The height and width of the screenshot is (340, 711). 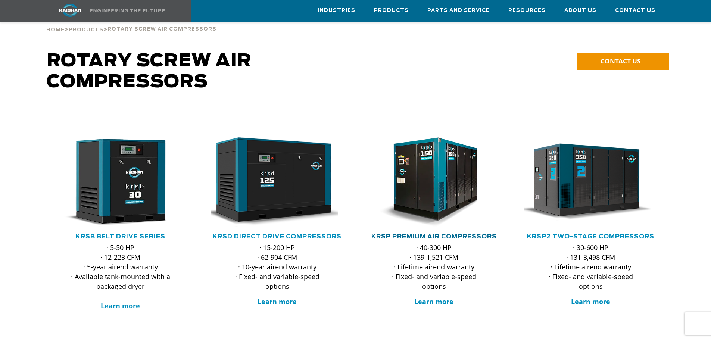 What do you see at coordinates (434, 267) in the screenshot?
I see `p: · 40-300 HP · 139-1,521 CFM · Lifetime airend warranty · Fixed- and variable-speed options` at bounding box center [434, 267].